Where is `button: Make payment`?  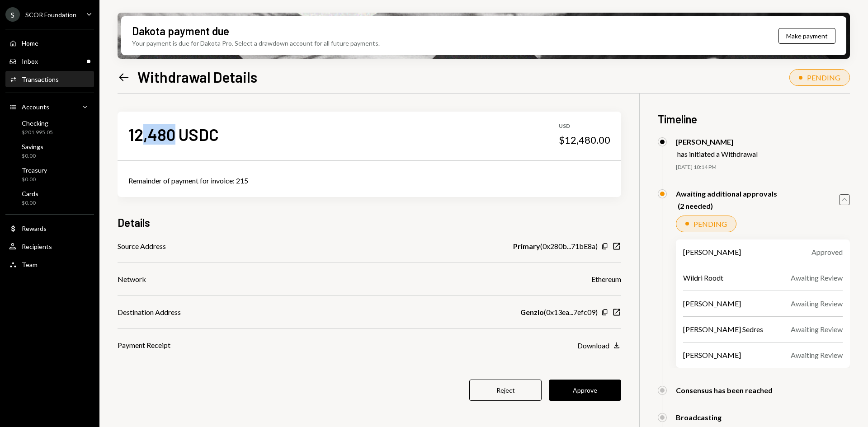 button: Make payment is located at coordinates (807, 35).